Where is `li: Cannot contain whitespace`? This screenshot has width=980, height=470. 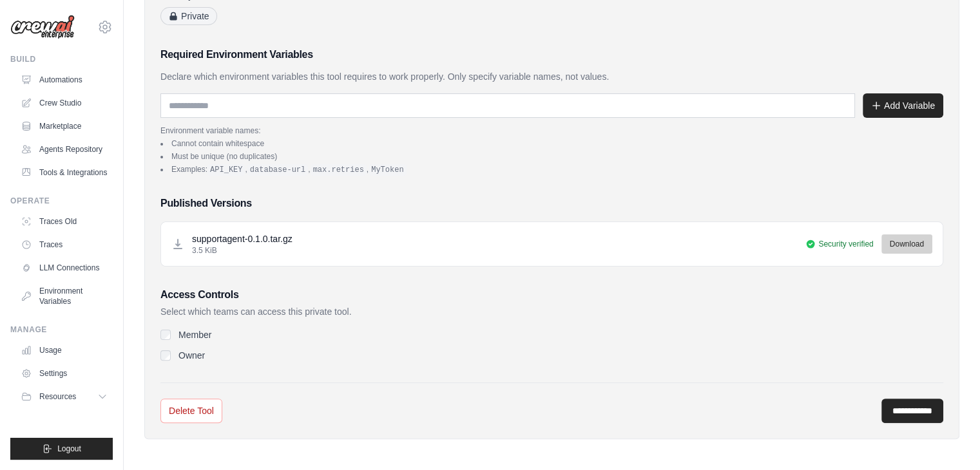
li: Cannot contain whitespace is located at coordinates (551, 144).